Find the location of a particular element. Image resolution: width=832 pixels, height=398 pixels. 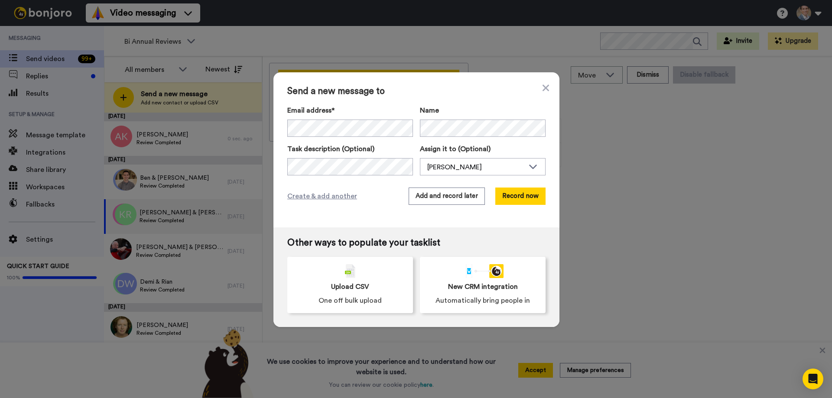

label: Task description (Optional) is located at coordinates (350, 149).